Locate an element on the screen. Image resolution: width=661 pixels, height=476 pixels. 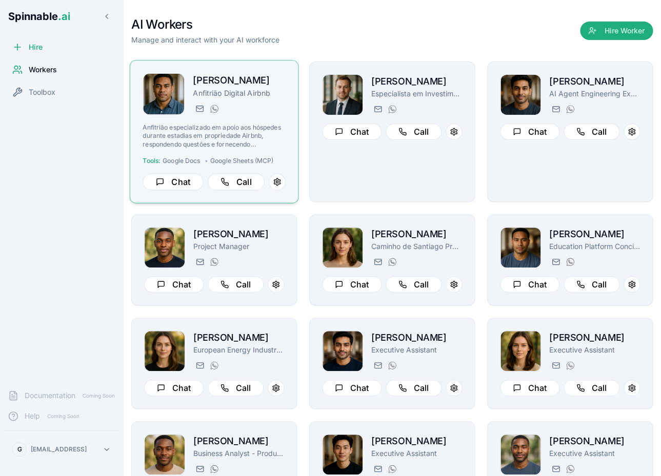
span: Google Sheets (MCP) is located at coordinates (242, 161).